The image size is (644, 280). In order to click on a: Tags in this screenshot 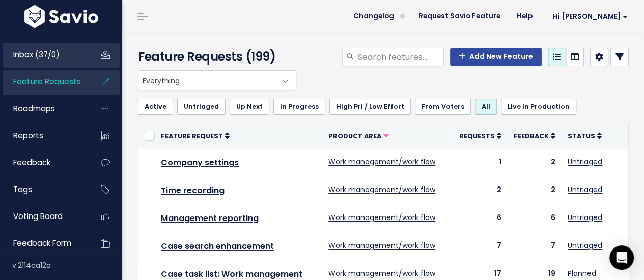, I will do `click(43, 190)`.